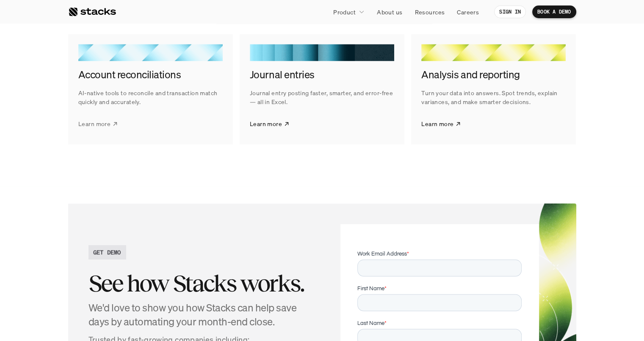  Describe the element at coordinates (150, 75) in the screenshot. I see `h4: Account reconciliations` at that location.